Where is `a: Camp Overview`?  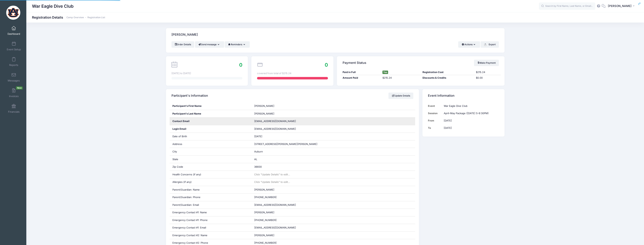 a: Camp Overview is located at coordinates (75, 18).